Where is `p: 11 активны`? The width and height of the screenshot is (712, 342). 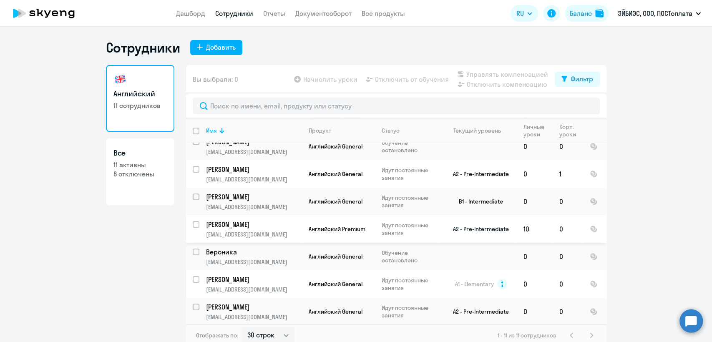 p: 11 активны is located at coordinates (140, 165).